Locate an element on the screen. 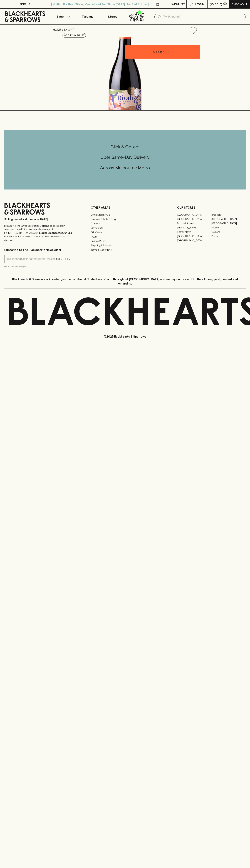 Image resolution: width=250 pixels, height=868 pixels. a: Stores is located at coordinates (112, 17).